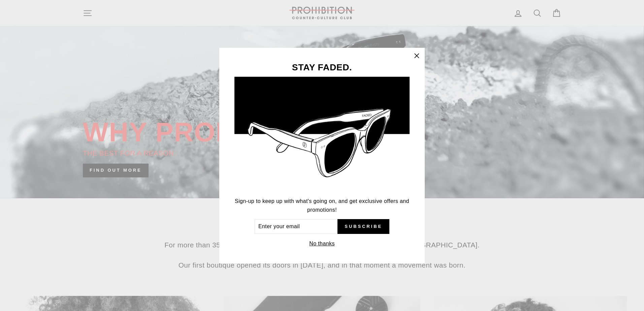 Image resolution: width=644 pixels, height=311 pixels. I want to click on h3: STAY FADED., so click(322, 67).